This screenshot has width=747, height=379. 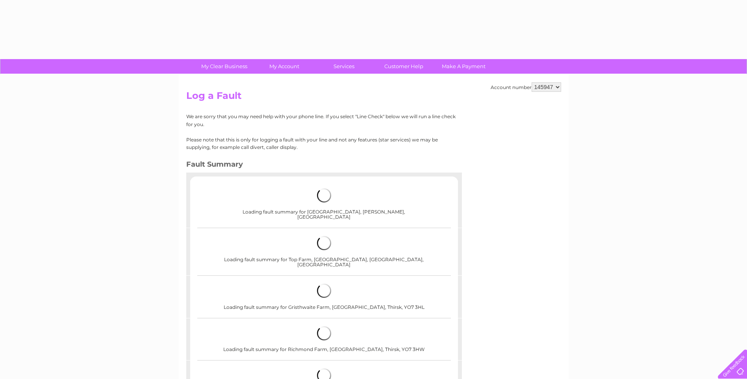 I want to click on a: Make A Payment, so click(x=463, y=66).